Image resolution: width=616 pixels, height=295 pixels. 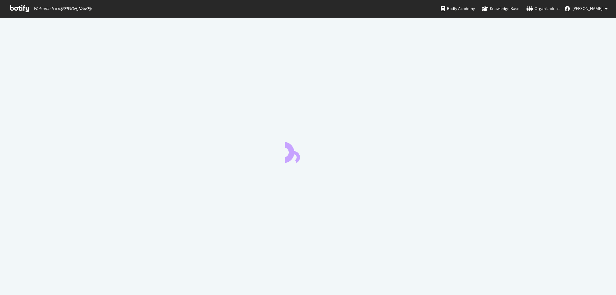 I want to click on div: animation, so click(x=308, y=151).